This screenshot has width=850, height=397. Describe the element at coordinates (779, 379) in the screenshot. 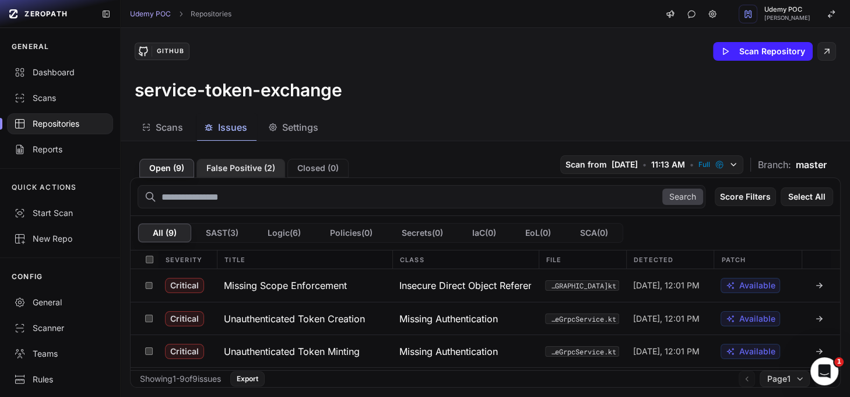

I see `span: Page 1` at that location.